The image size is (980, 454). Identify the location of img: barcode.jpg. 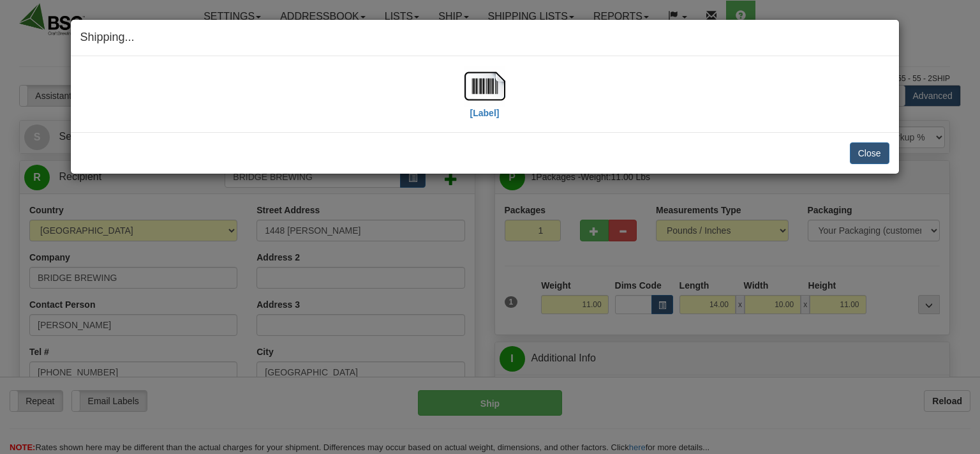
(485, 86).